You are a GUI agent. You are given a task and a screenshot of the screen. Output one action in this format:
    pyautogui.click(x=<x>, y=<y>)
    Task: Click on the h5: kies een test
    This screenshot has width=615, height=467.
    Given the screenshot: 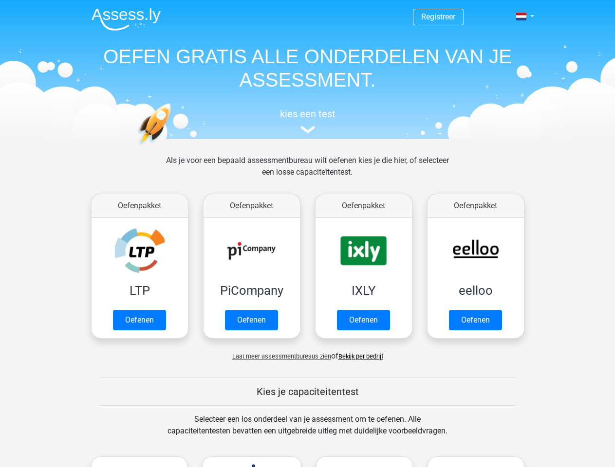 What is the action you would take?
    pyautogui.click(x=308, y=114)
    